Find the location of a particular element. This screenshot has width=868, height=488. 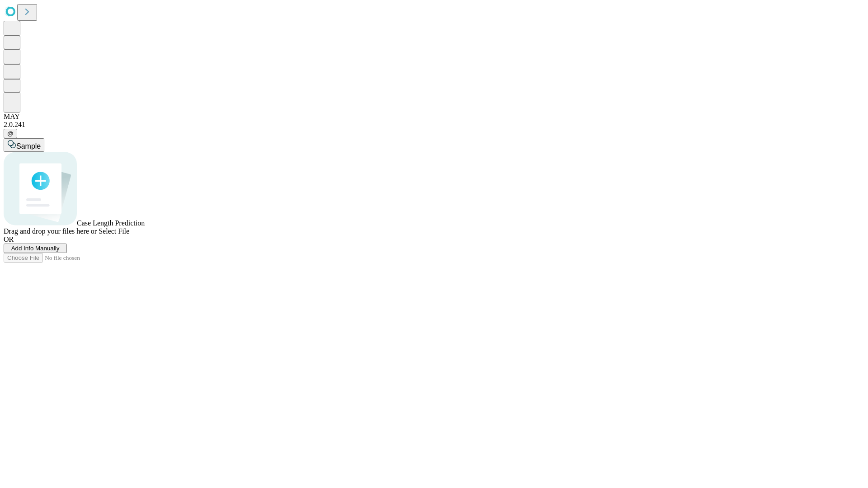

button: Add Info Manually is located at coordinates (35, 248).